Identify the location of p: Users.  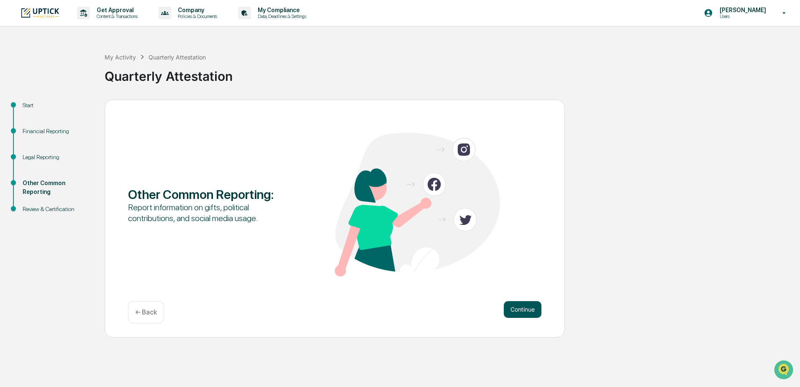
(741, 16).